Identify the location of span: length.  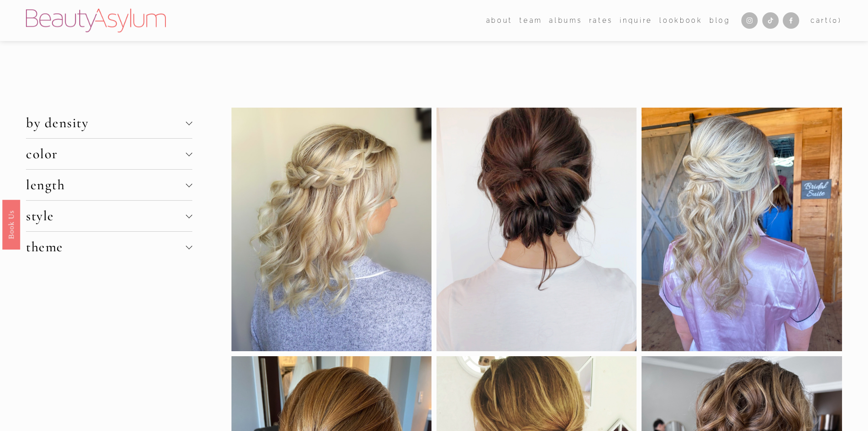
(106, 185).